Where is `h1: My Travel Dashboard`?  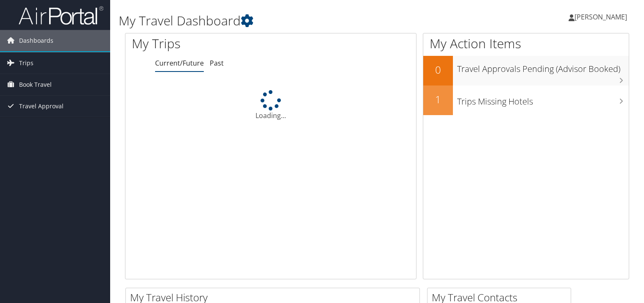 h1: My Travel Dashboard is located at coordinates (291, 21).